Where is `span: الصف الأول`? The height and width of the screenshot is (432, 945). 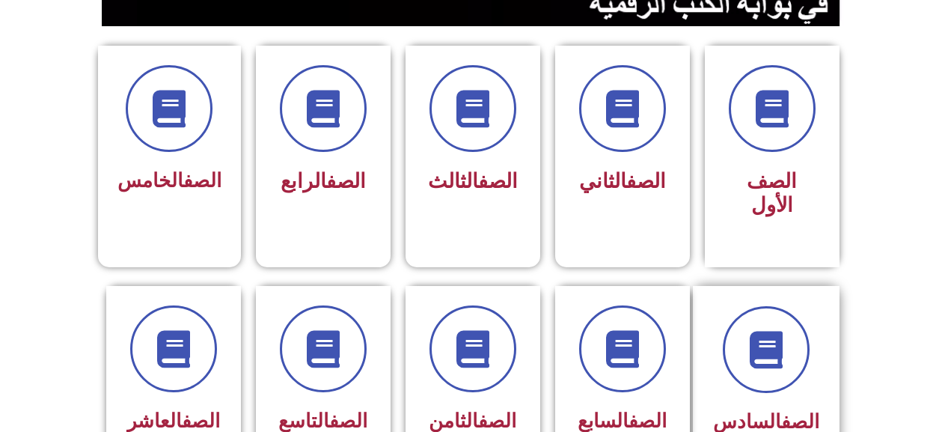 span: الصف الأول is located at coordinates (771, 193).